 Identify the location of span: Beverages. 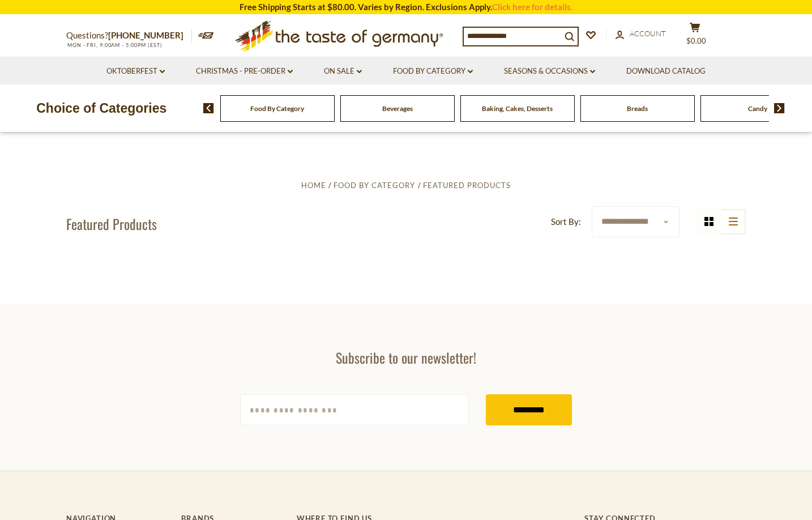
(398, 108).